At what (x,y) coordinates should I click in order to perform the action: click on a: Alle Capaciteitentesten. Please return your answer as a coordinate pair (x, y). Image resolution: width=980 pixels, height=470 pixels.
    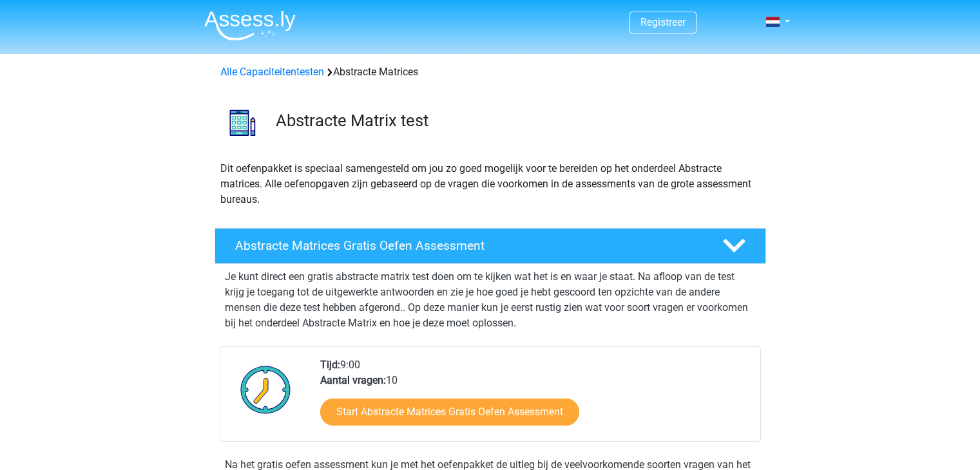
    Looking at the image, I should click on (272, 72).